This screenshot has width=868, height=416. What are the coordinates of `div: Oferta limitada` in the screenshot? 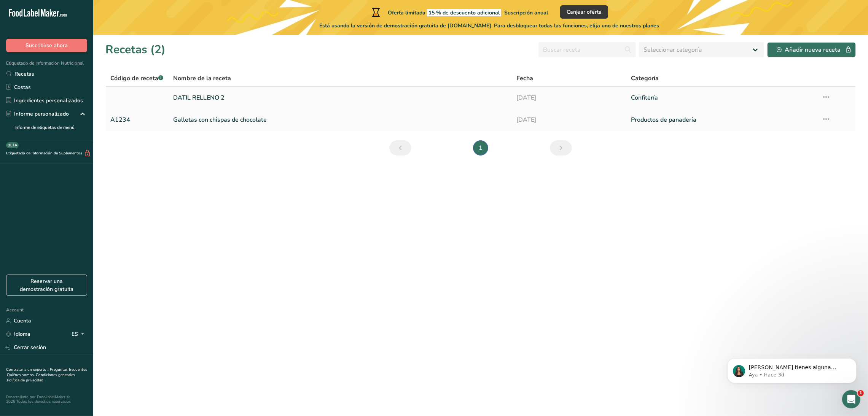 It's located at (459, 12).